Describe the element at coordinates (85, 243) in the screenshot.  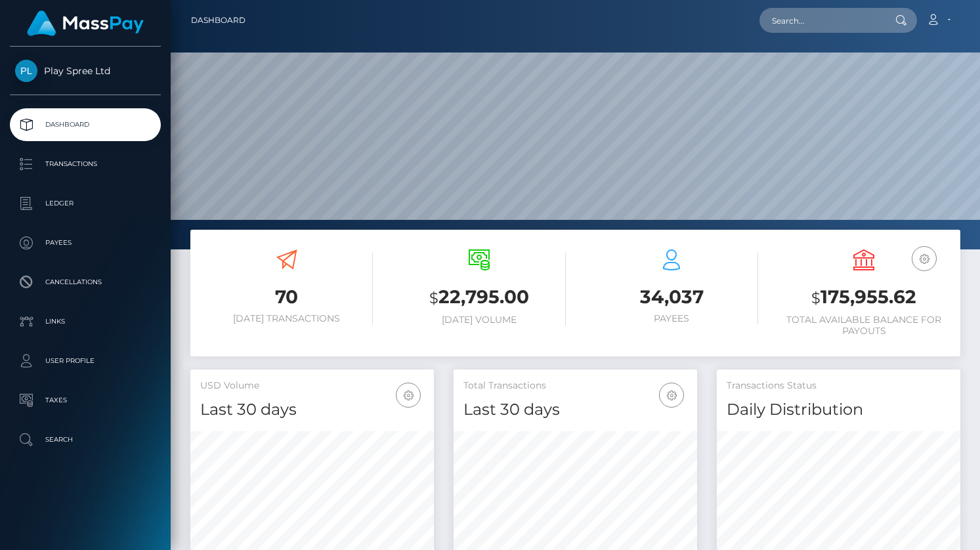
I see `a: Payees` at that location.